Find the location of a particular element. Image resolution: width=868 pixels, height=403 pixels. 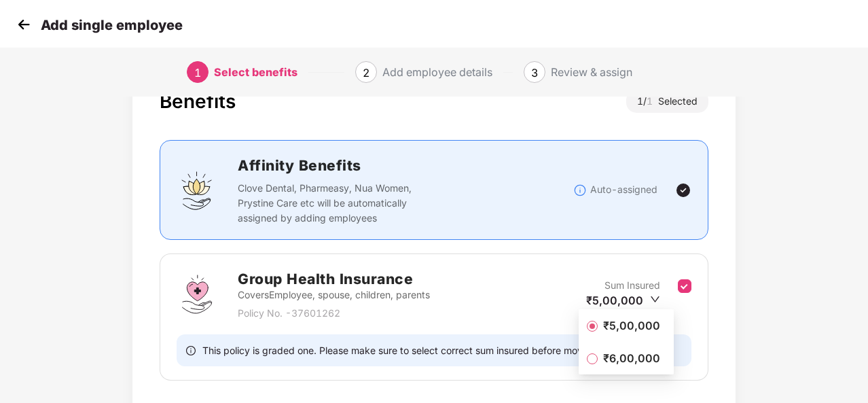

p: Policy No. - 37601262 is located at coordinates (333, 313).